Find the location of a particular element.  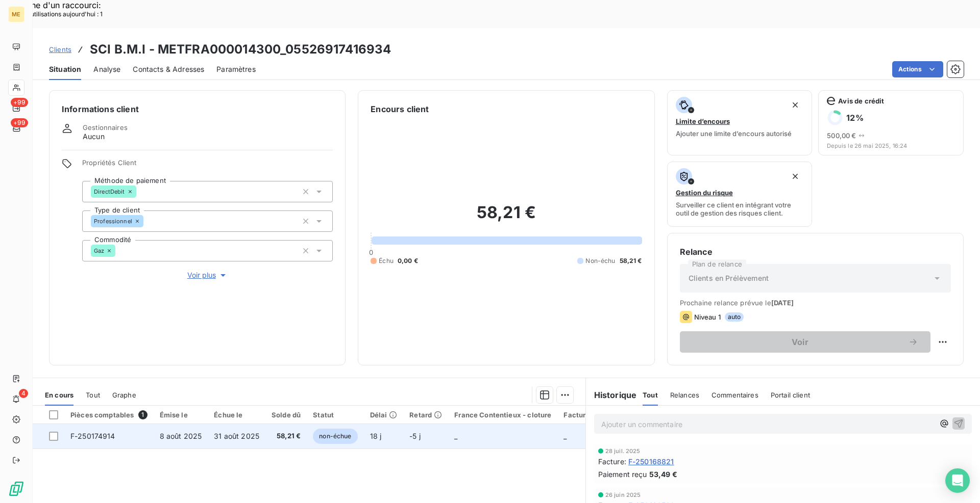

span: Niveau 1 is located at coordinates (707, 317).